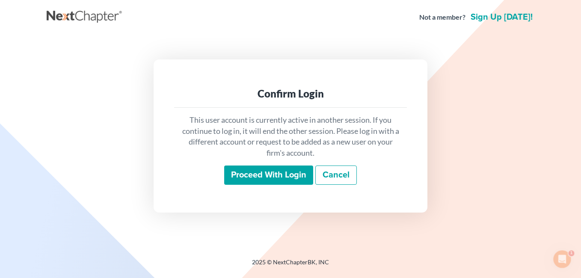  I want to click on strong: Not a member?, so click(443, 17).